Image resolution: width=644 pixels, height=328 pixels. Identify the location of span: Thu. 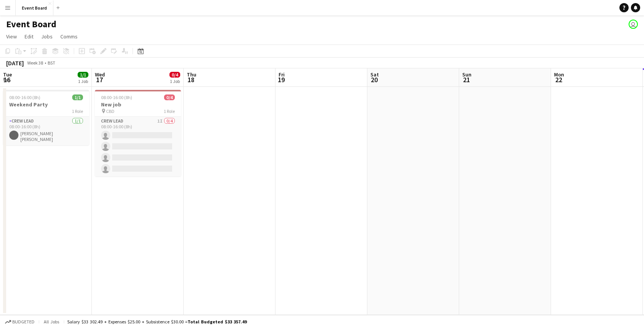
(192, 75).